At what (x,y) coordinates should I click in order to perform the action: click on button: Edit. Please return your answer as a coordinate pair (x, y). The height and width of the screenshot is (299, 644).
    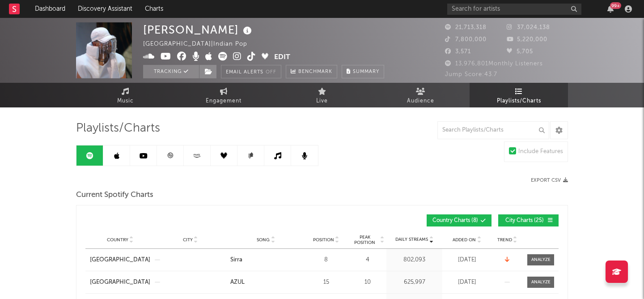
    Looking at the image, I should click on (282, 57).